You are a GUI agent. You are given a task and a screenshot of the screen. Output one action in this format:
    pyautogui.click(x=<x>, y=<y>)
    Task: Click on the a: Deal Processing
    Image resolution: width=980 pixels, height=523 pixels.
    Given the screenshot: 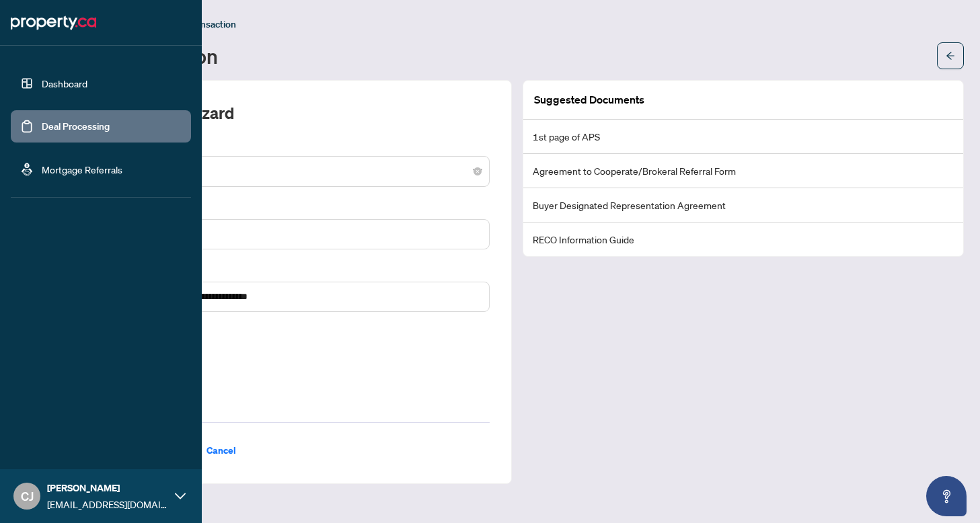 What is the action you would take?
    pyautogui.click(x=75, y=127)
    